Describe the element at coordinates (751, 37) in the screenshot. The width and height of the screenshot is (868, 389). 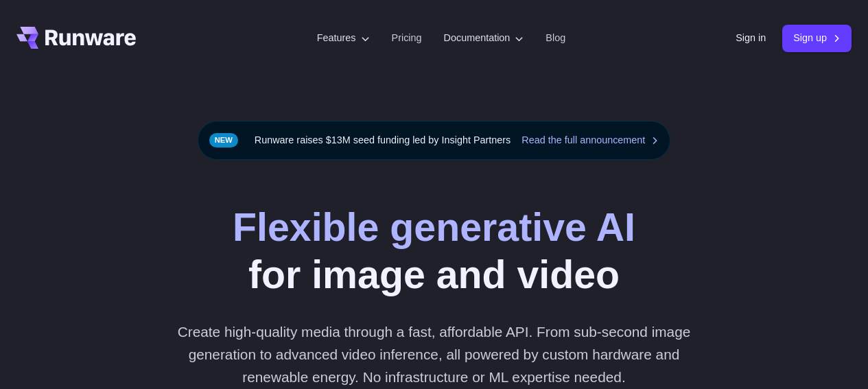
I see `a: Sign in` at that location.